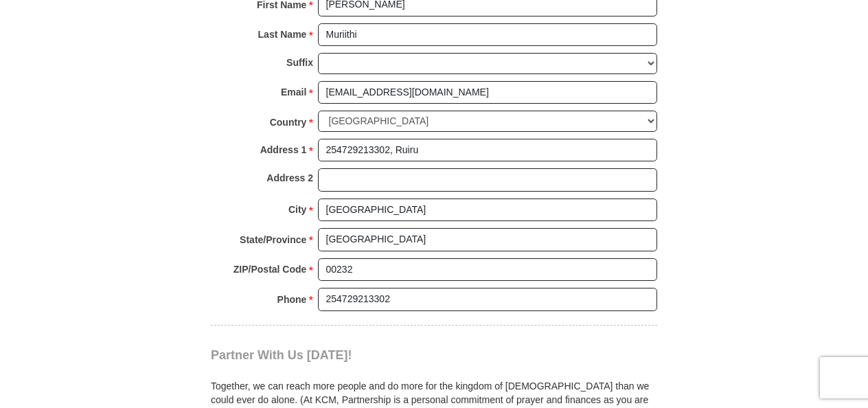 The height and width of the screenshot is (408, 868). Describe the element at coordinates (293, 92) in the screenshot. I see `strong: Email` at that location.